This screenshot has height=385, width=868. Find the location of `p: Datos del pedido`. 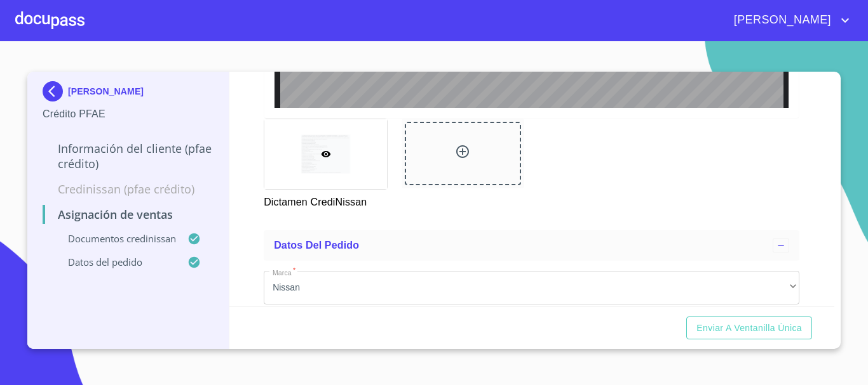

p: Datos del pedido is located at coordinates (115, 262).